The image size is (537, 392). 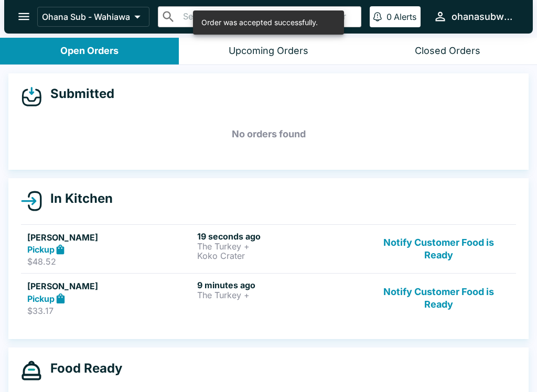 What do you see at coordinates (24, 16) in the screenshot?
I see `button: open drawer` at bounding box center [24, 16].